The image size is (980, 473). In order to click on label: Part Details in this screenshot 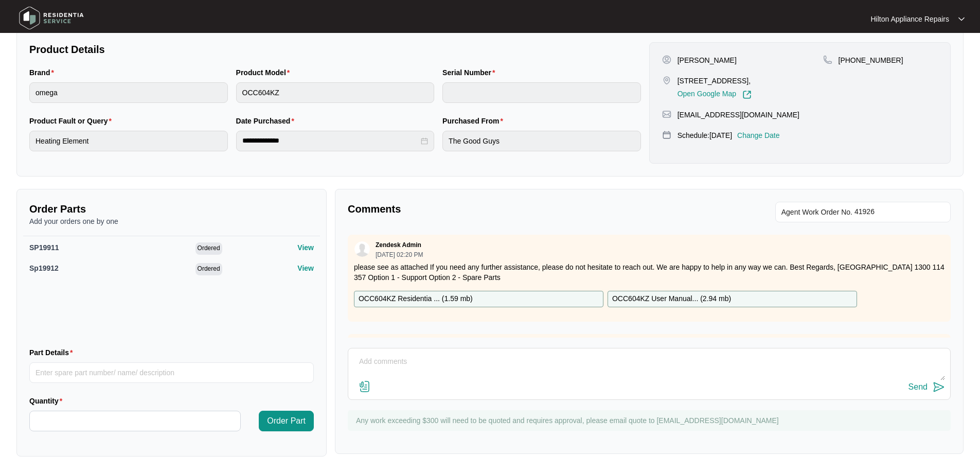, I will do `click(53, 352)`.